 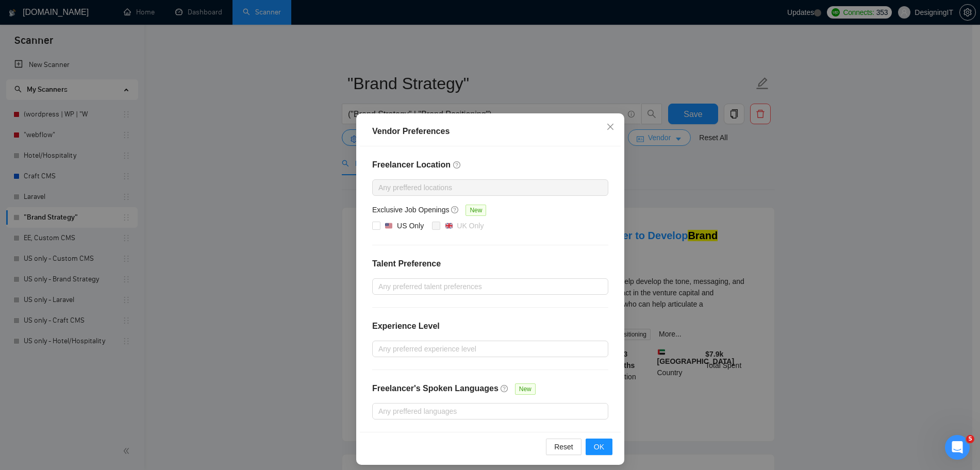 What do you see at coordinates (970, 439) in the screenshot?
I see `span: 5` at bounding box center [970, 439].